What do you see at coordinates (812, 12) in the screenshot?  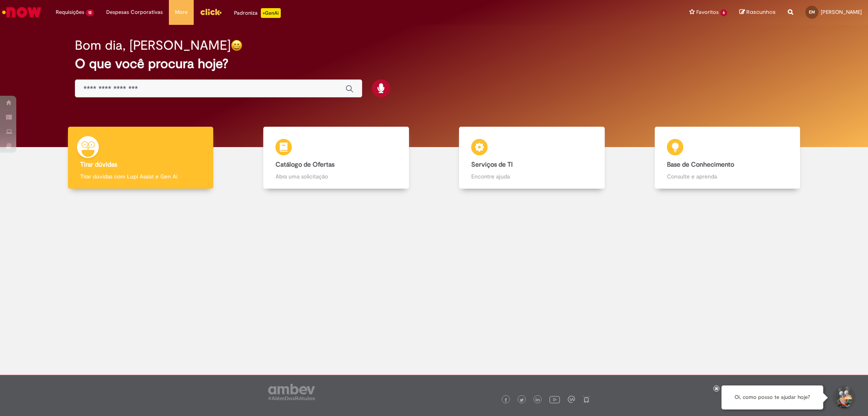 I see `span: EM` at bounding box center [812, 12].